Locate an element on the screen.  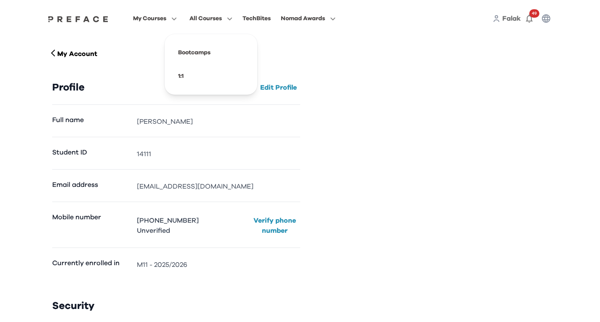
dt: Mobile number is located at coordinates (91, 225).